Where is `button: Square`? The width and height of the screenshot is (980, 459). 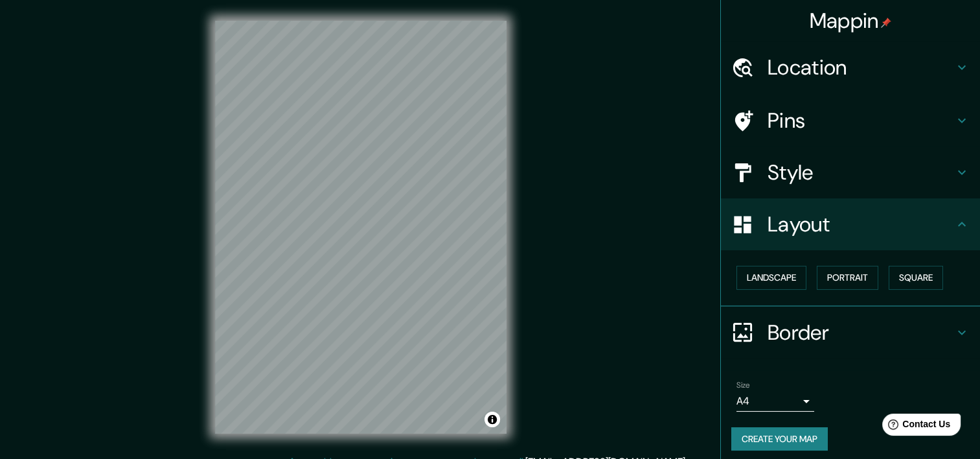
button: Square is located at coordinates (916, 277).